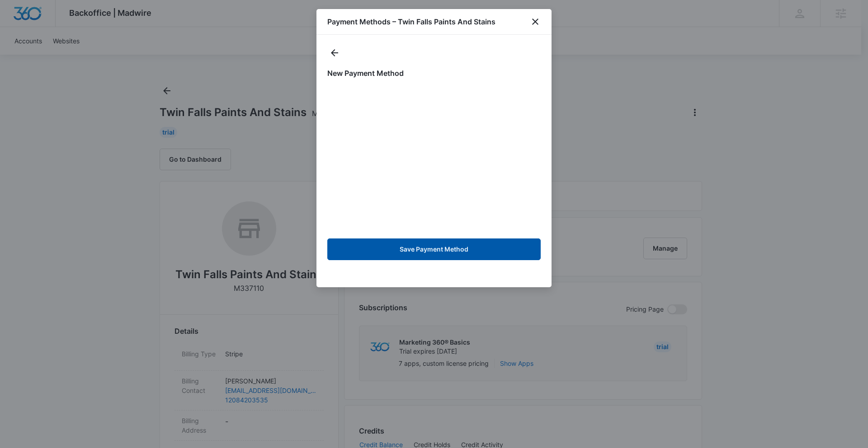 The image size is (868, 448). I want to click on h1: Payment Methods – Twin Falls Paints And Stains, so click(411, 22).